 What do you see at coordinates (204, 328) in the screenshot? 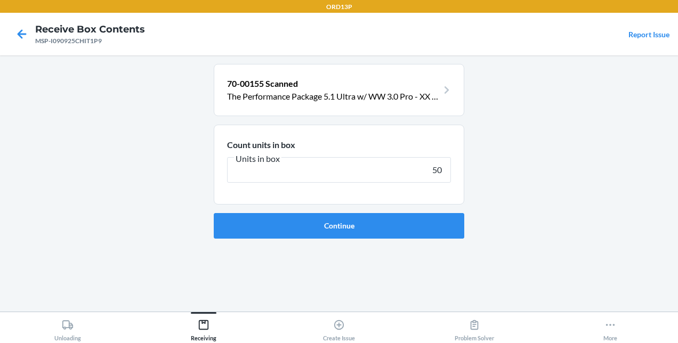
I see `div: Receiving` at bounding box center [204, 328].